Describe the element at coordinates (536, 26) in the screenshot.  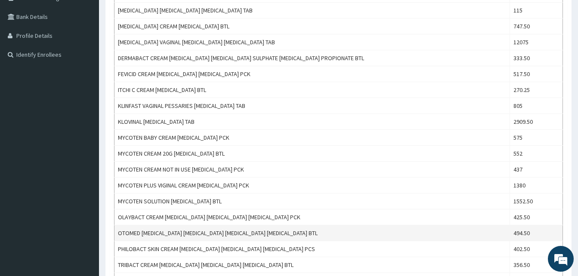
I see `td: 747.50` at that location.